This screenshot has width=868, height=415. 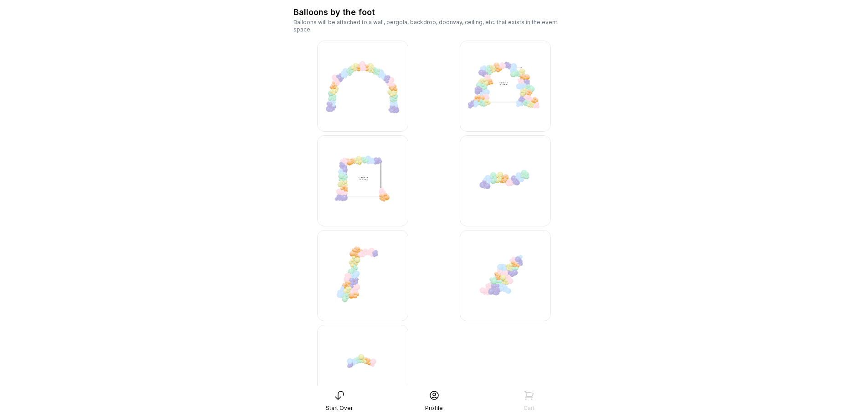 I want to click on div: Start Over, so click(x=339, y=408).